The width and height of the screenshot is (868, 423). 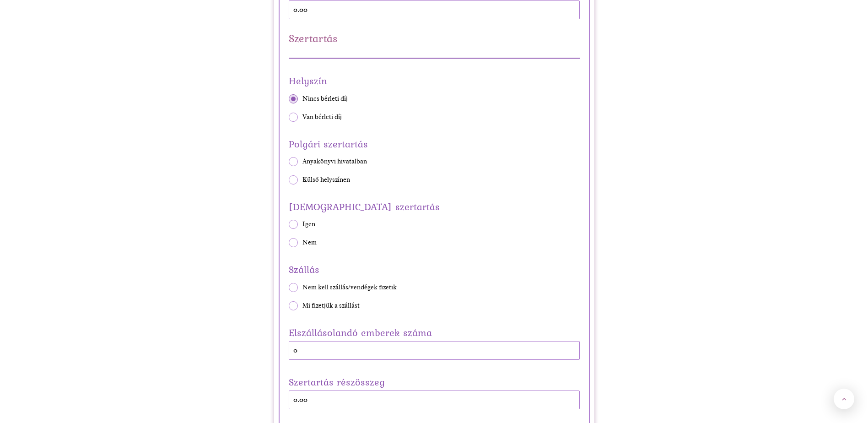 What do you see at coordinates (327, 180) in the screenshot?
I see `span: Külső helyszínen` at bounding box center [327, 180].